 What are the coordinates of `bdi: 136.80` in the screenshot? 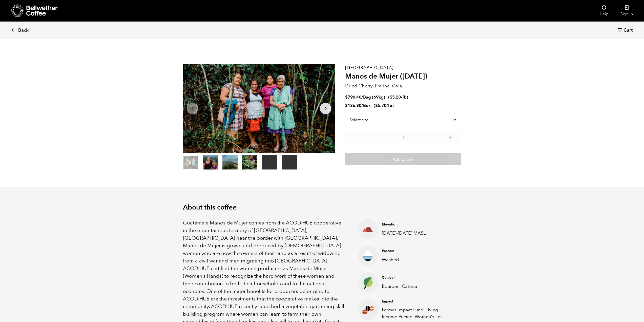 It's located at (353, 106).